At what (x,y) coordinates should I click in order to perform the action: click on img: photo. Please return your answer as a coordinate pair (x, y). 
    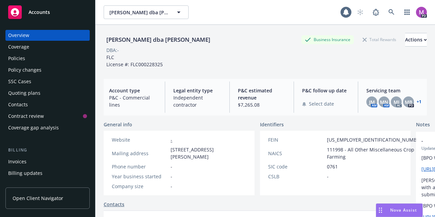
    Looking at the image, I should click on (421, 12).